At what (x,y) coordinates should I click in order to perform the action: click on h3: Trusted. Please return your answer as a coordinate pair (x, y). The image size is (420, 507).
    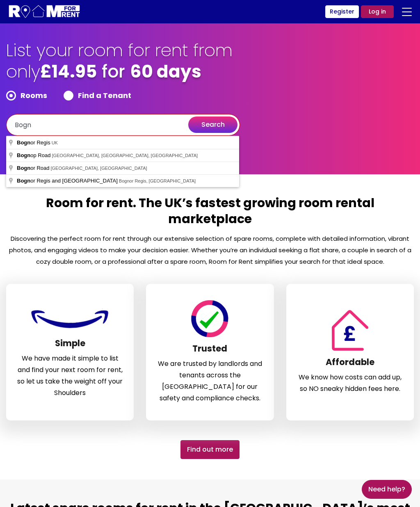
    Looking at the image, I should click on (210, 351).